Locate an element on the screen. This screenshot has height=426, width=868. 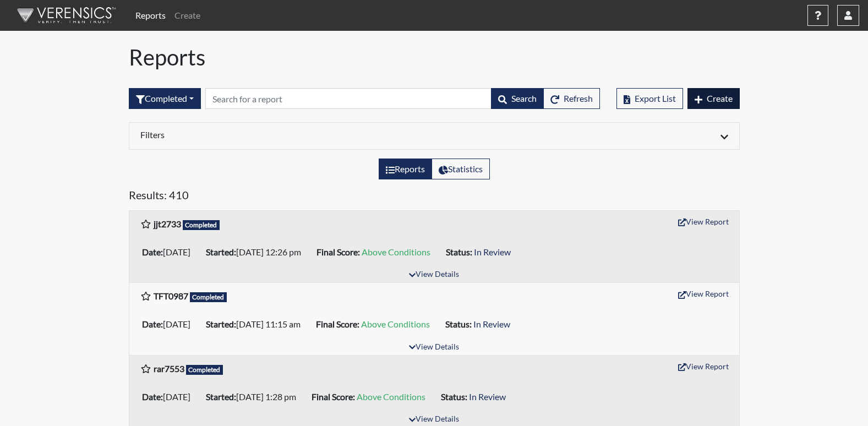
button: Create is located at coordinates (713, 98).